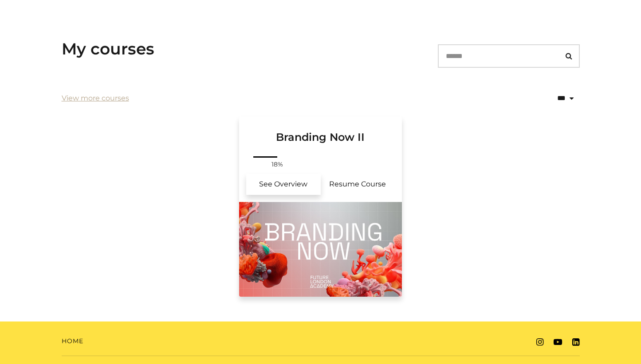 The width and height of the screenshot is (641, 364). Describe the element at coordinates (283, 185) in the screenshot. I see `a: Branding Now II: See Overview` at that location.